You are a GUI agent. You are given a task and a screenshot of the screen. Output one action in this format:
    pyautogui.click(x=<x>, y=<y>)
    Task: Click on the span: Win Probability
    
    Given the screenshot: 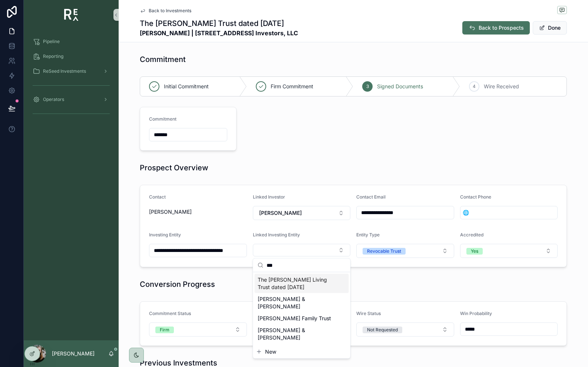 What is the action you would take?
    pyautogui.click(x=476, y=313)
    